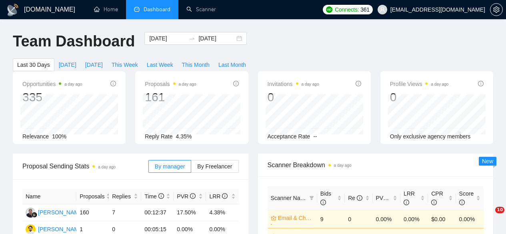  What do you see at coordinates (497, 10) in the screenshot?
I see `span: setting` at bounding box center [497, 10].